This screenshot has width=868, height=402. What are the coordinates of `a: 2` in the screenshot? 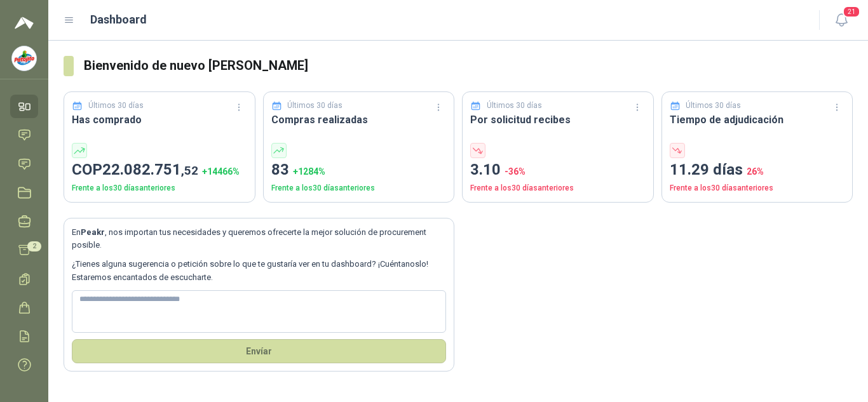 It's located at (25, 249).